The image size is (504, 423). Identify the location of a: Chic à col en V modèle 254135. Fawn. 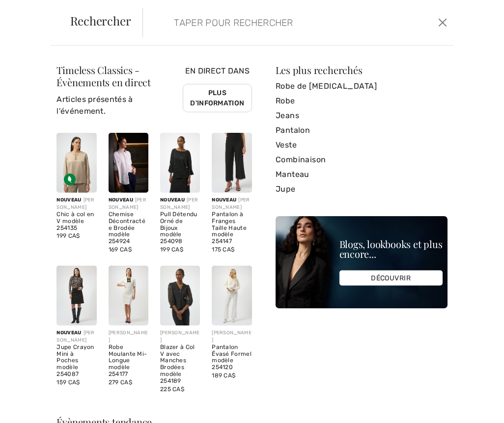
(76, 162).